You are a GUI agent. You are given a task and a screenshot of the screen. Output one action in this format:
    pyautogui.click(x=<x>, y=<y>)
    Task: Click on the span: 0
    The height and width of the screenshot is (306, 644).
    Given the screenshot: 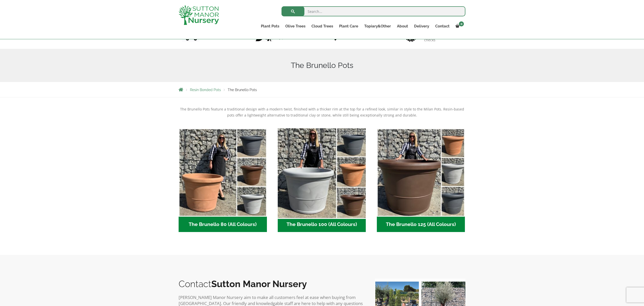 What is the action you would take?
    pyautogui.click(x=462, y=24)
    